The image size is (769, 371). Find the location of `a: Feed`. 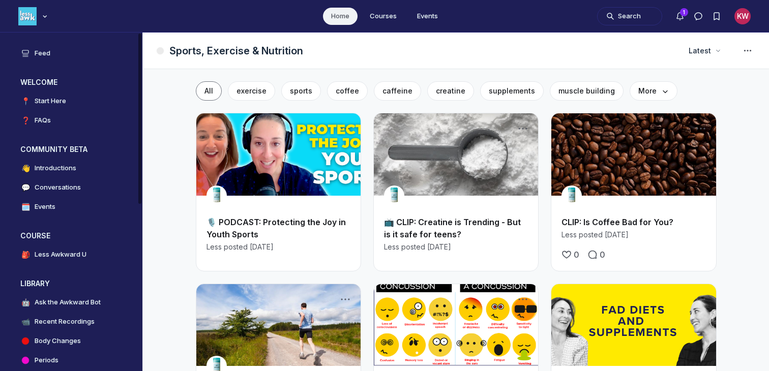

a: Feed is located at coordinates (71, 53).